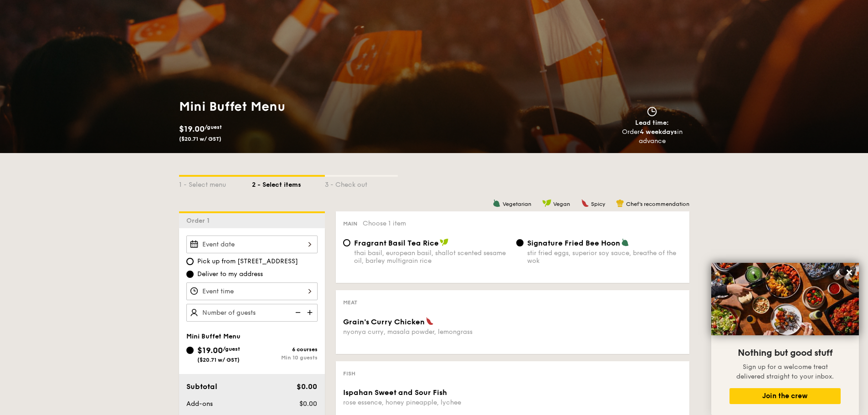 The height and width of the screenshot is (415, 868). I want to click on div: thai basil, european basil, shallot scented sesame oil, barley multigrain rice, so click(431, 257).